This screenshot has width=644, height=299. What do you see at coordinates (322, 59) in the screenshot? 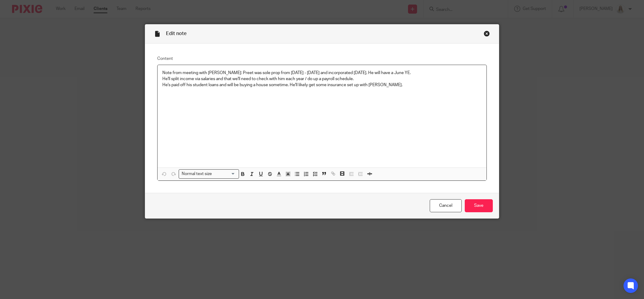
I see `label: Content` at bounding box center [322, 59].